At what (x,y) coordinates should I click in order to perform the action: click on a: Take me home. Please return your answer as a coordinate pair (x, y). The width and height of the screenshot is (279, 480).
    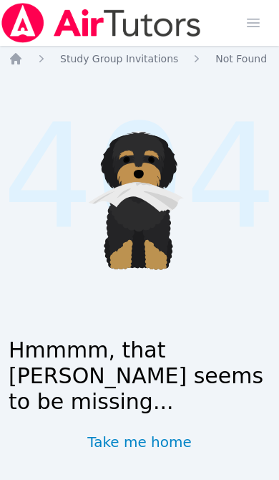
    Looking at the image, I should click on (140, 442).